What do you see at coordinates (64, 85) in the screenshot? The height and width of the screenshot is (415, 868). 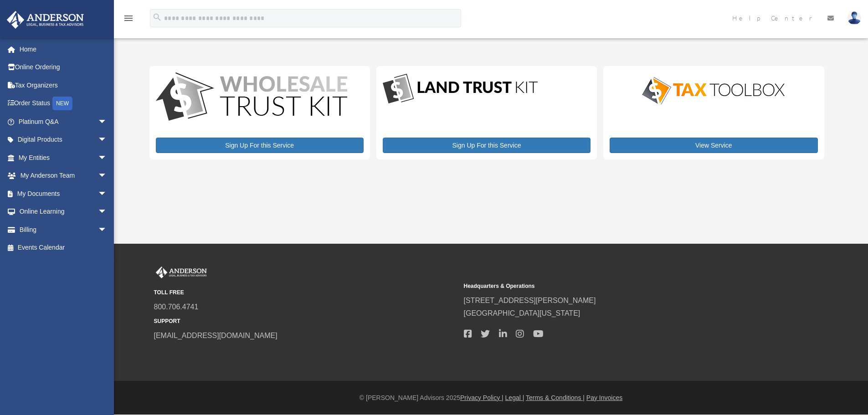 I see `a: Tax Organizers` at bounding box center [64, 85].